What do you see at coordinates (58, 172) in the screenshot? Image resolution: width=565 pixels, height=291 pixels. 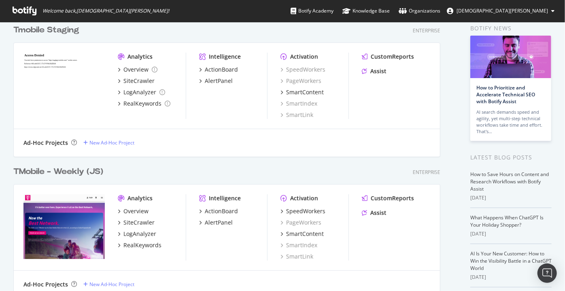 I see `div: TMobile - Weekly (JS)` at bounding box center [58, 172].